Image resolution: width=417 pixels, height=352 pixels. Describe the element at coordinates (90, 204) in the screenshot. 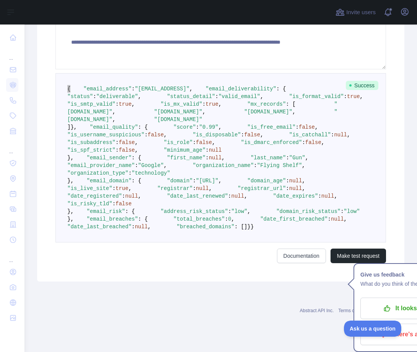

I see `span: "is_risky_tld"` at that location.